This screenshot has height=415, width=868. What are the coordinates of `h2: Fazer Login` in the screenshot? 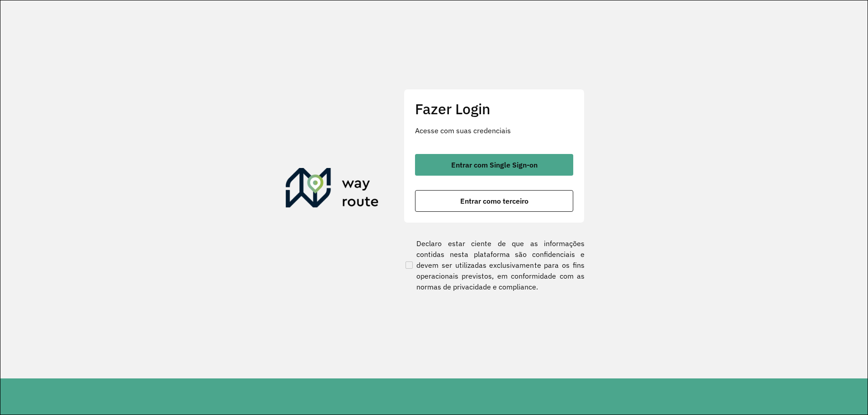 It's located at (494, 109).